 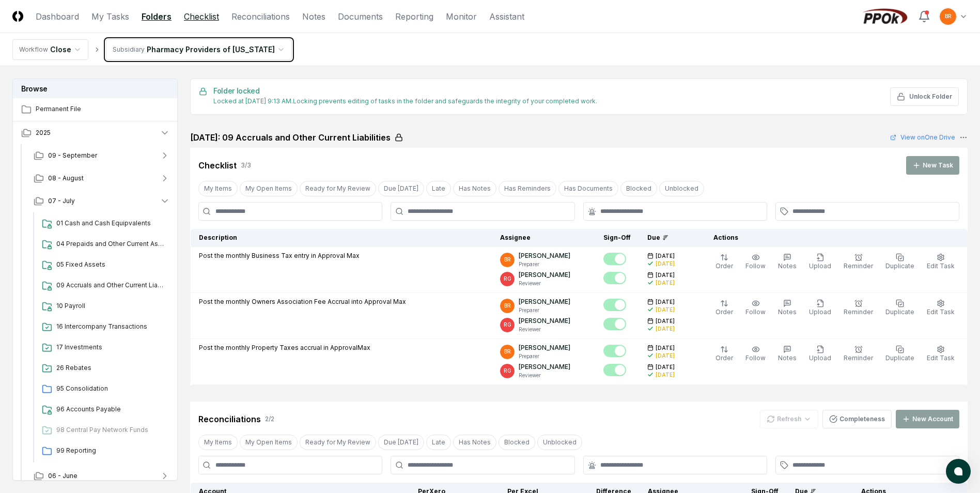 What do you see at coordinates (201, 16) in the screenshot?
I see `a: Checklist` at bounding box center [201, 16].